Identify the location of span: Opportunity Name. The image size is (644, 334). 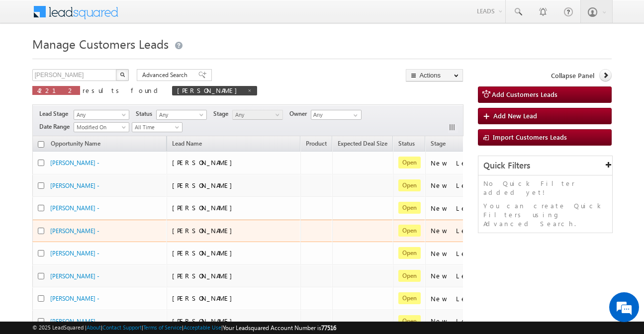
(76, 143).